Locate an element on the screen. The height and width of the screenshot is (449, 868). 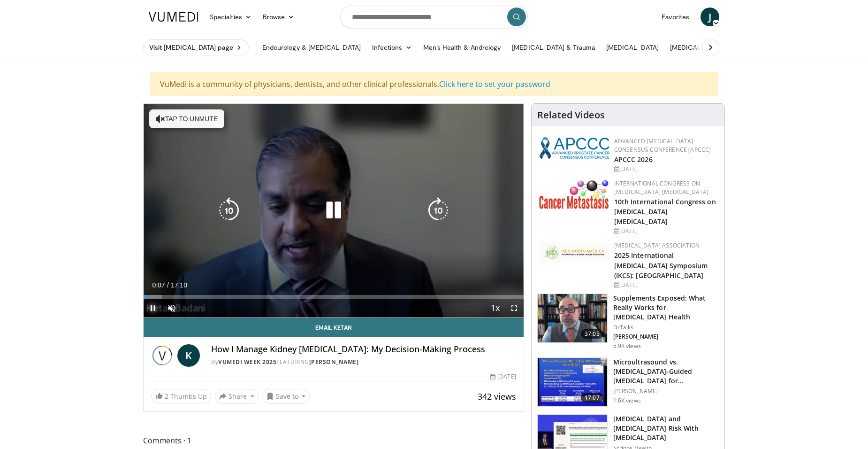
a: Men’s Health & Andrology is located at coordinates (463, 47).